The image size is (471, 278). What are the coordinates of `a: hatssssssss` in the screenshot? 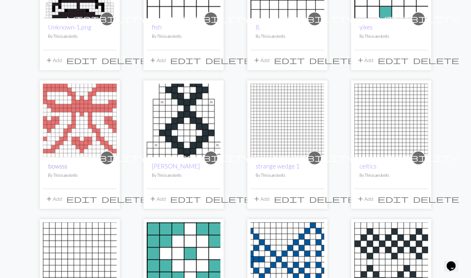 It's located at (288, 258).